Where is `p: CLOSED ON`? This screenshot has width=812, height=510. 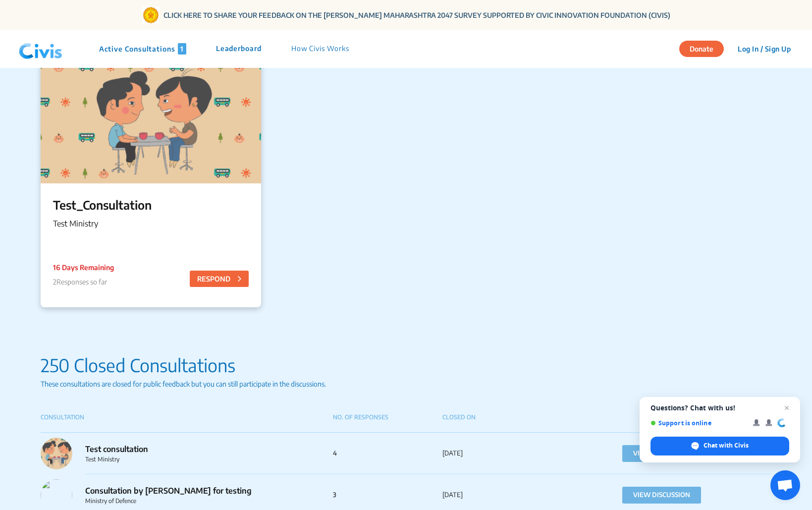 p: CLOSED ON is located at coordinates (497, 417).